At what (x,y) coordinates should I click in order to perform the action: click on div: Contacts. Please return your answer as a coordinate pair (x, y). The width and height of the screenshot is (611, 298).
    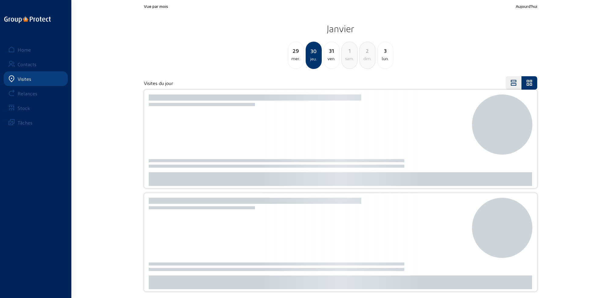
    Looking at the image, I should click on (27, 64).